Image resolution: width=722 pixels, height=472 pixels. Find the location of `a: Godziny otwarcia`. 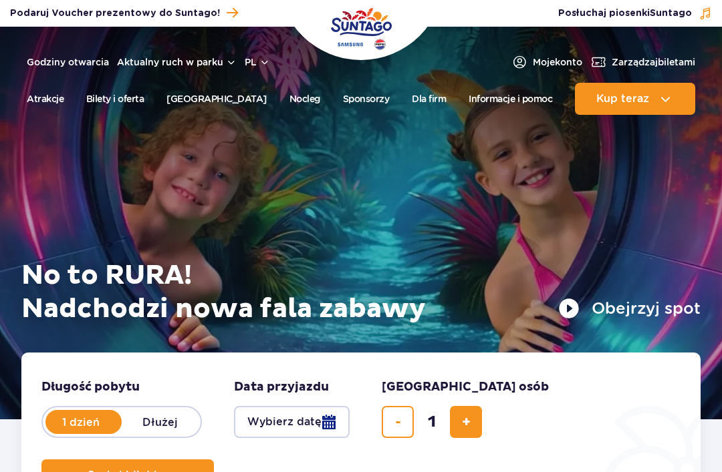

a: Godziny otwarcia is located at coordinates (67, 62).